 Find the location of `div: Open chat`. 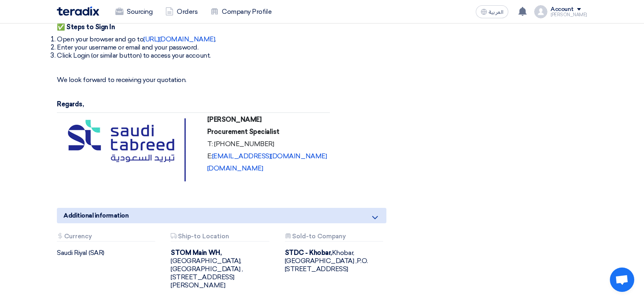

div: Open chat is located at coordinates (622, 280).